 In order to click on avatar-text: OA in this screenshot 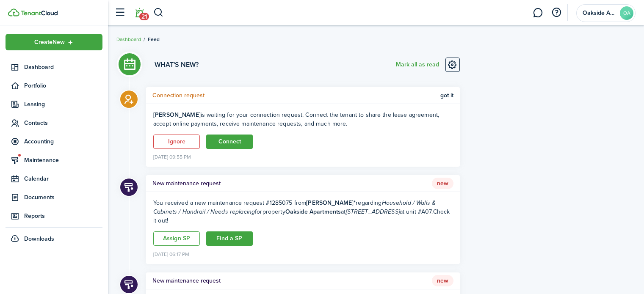, I will do `click(626, 13)`.